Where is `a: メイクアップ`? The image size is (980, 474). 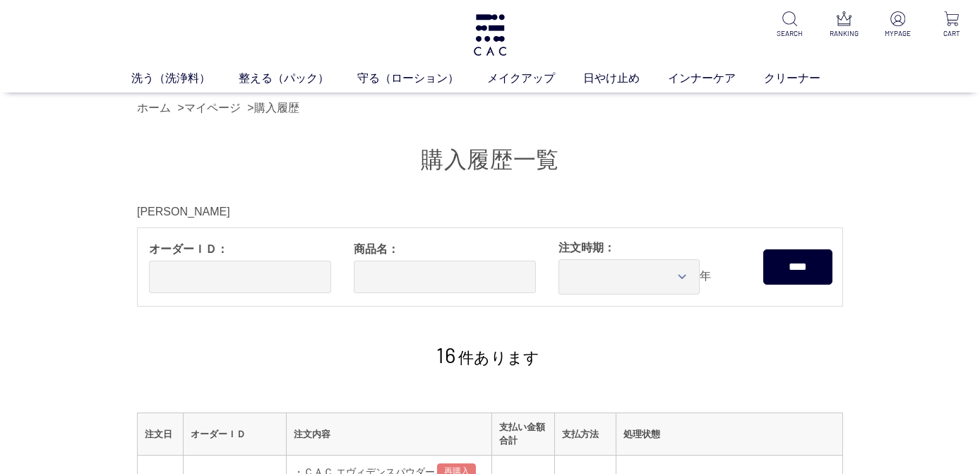 a: メイクアップ is located at coordinates (535, 79).